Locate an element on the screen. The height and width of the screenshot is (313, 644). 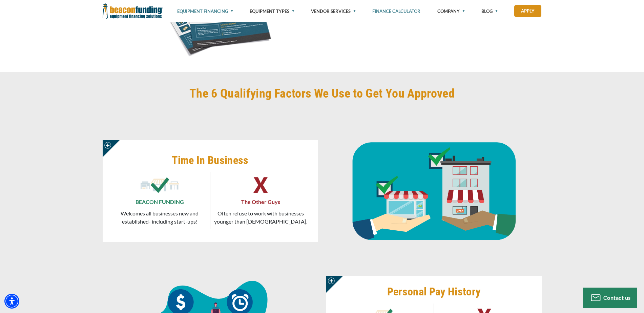
span: Contact us is located at coordinates (617, 297).